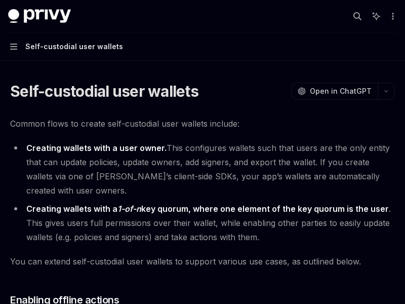 This screenshot has width=405, height=304. Describe the element at coordinates (40, 16) in the screenshot. I see `img: dark logo` at that location.